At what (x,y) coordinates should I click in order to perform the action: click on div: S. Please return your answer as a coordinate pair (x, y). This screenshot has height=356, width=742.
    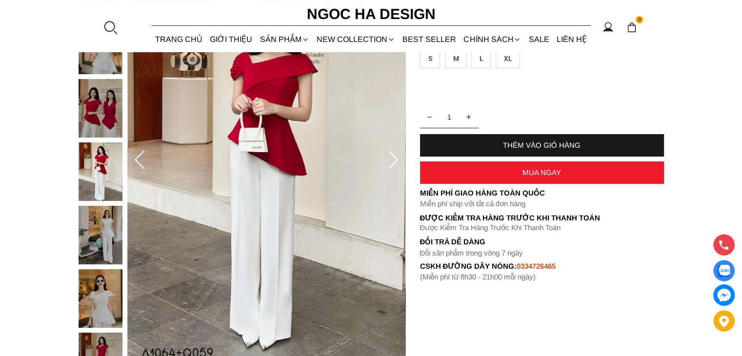
    Looking at the image, I should click on (430, 59).